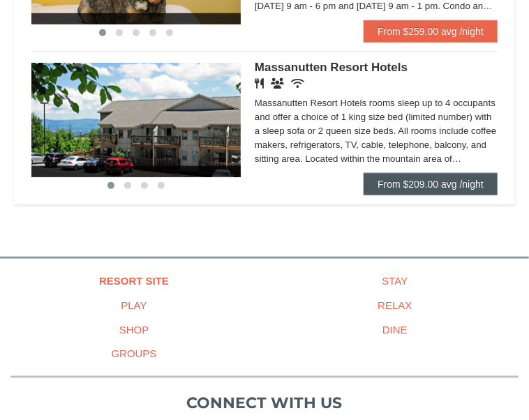  Describe the element at coordinates (259, 83) in the screenshot. I see `i: Restaurant` at that location.